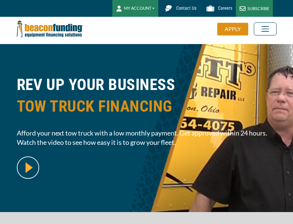  I want to click on a: APPLY, so click(236, 29).